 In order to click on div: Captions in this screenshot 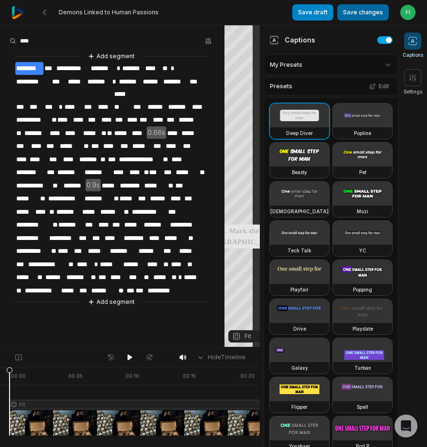, I will do `click(292, 40)`.